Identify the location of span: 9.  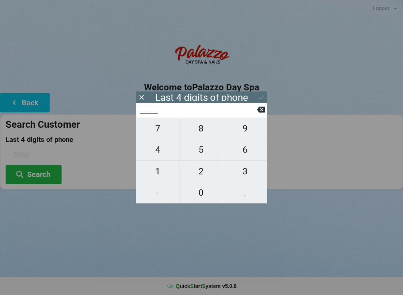
(245, 128).